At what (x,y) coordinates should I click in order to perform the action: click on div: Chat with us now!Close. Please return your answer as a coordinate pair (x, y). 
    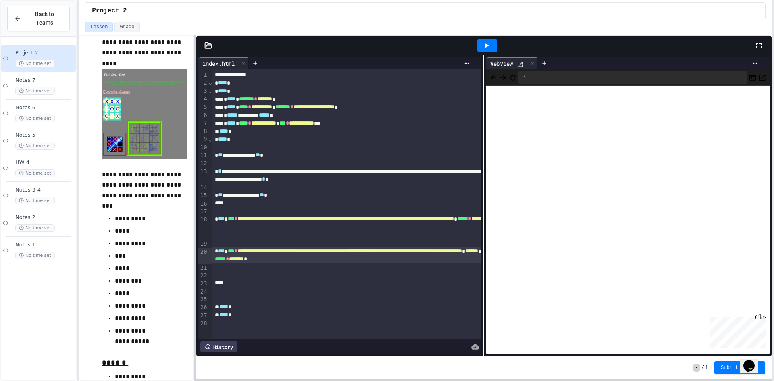
    Looking at the image, I should click on (29, 27).